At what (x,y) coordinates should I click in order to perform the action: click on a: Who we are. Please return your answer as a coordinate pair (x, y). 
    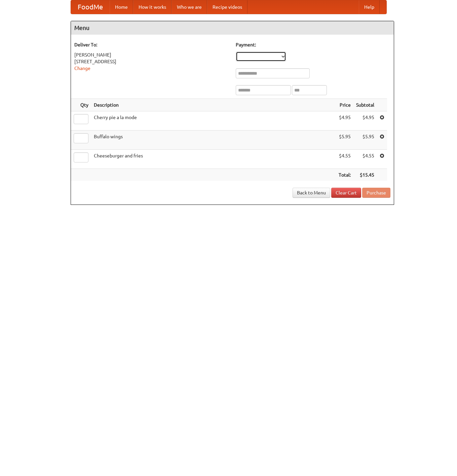
    Looking at the image, I should click on (189, 7).